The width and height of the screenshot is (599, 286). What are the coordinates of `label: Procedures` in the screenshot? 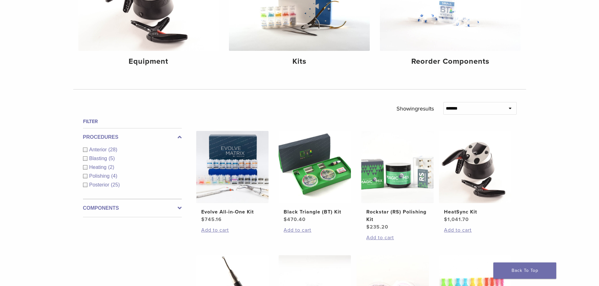 It's located at (132, 137).